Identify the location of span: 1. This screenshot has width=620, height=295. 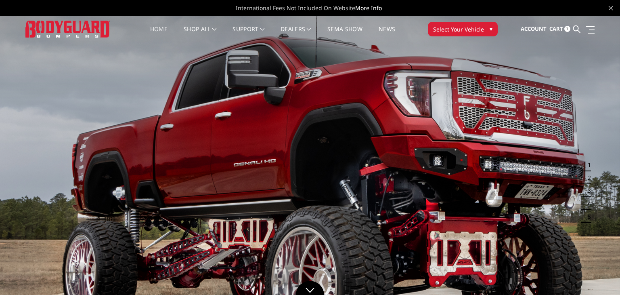
(567, 29).